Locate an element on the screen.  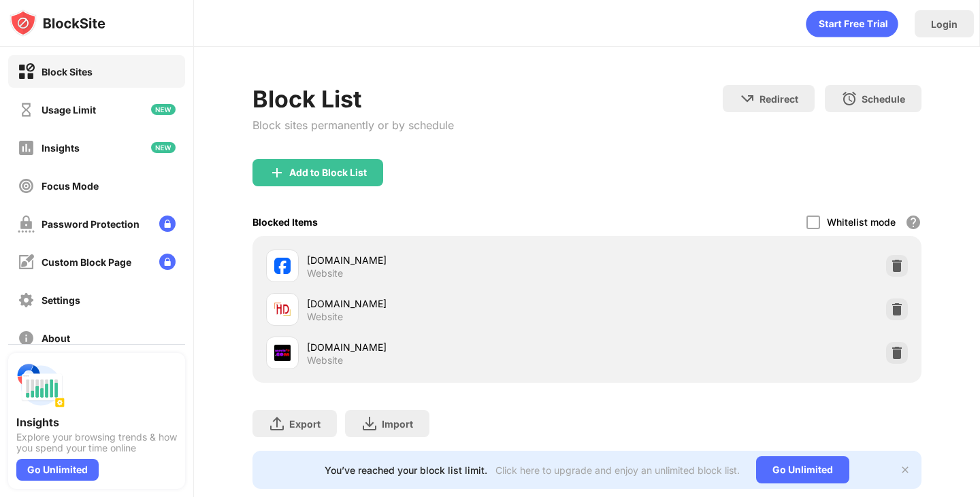
div: Settings is located at coordinates (61, 300).